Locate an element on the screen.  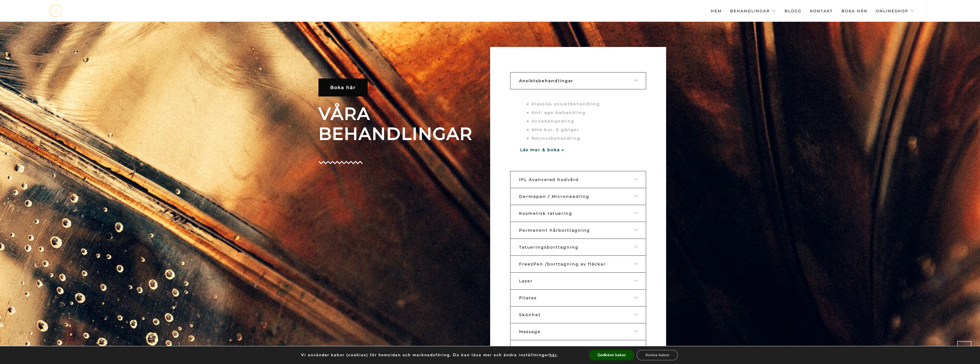
a: Massage is located at coordinates (578, 331).